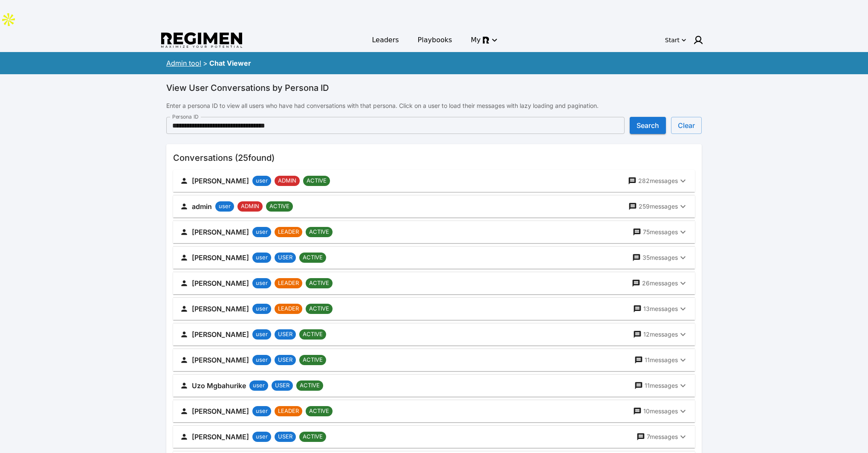 Image resolution: width=868 pixels, height=453 pixels. I want to click on div: Chat Viewer, so click(230, 63).